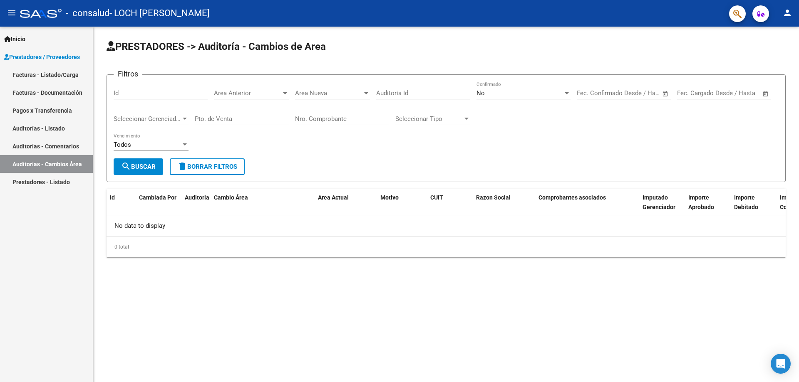 The width and height of the screenshot is (799, 382). I want to click on button: Borrar Filtros, so click(207, 167).